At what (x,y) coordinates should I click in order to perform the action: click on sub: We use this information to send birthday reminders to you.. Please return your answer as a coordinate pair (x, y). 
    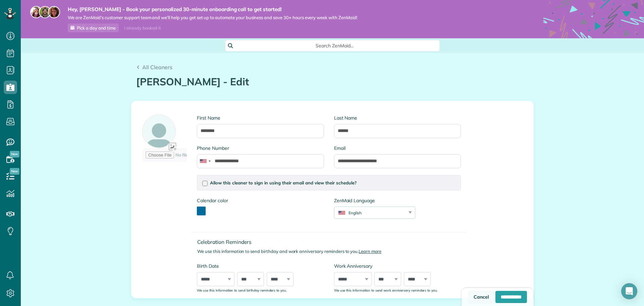
    Looking at the image, I should click on (242, 290).